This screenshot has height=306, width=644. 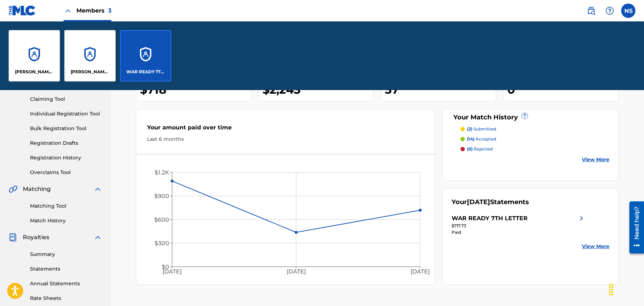 I want to click on img: MLC Logo, so click(x=22, y=10).